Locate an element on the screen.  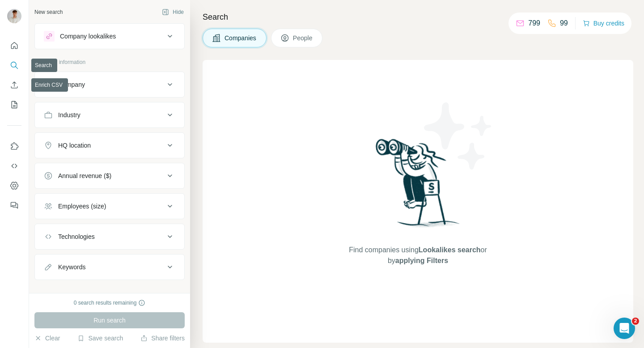
button: Enrich CSV is located at coordinates (14, 85).